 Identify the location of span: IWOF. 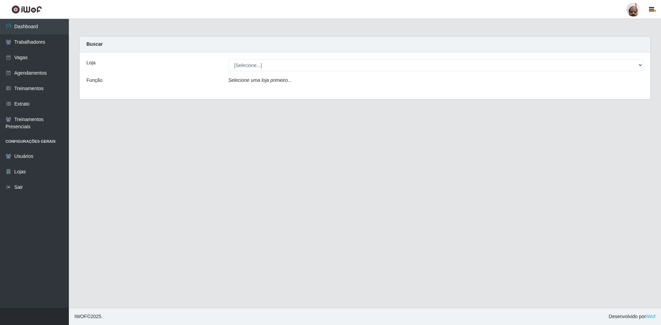
(81, 317).